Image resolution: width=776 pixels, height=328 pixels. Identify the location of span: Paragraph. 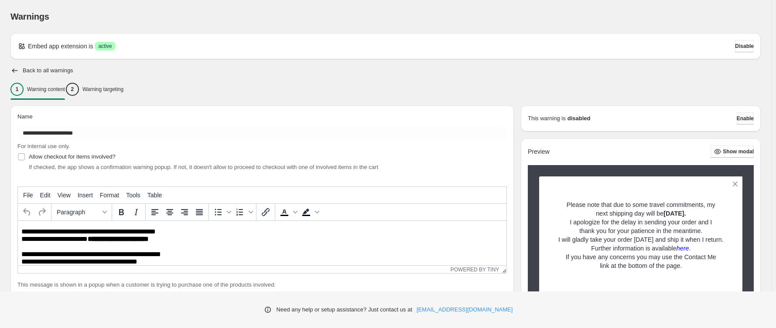
(78, 212).